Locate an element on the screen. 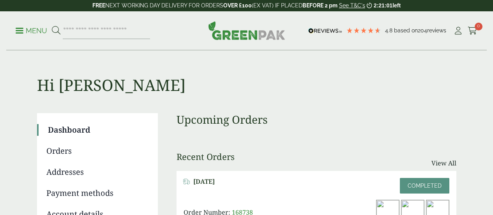  a: See T&C's is located at coordinates (352, 5).